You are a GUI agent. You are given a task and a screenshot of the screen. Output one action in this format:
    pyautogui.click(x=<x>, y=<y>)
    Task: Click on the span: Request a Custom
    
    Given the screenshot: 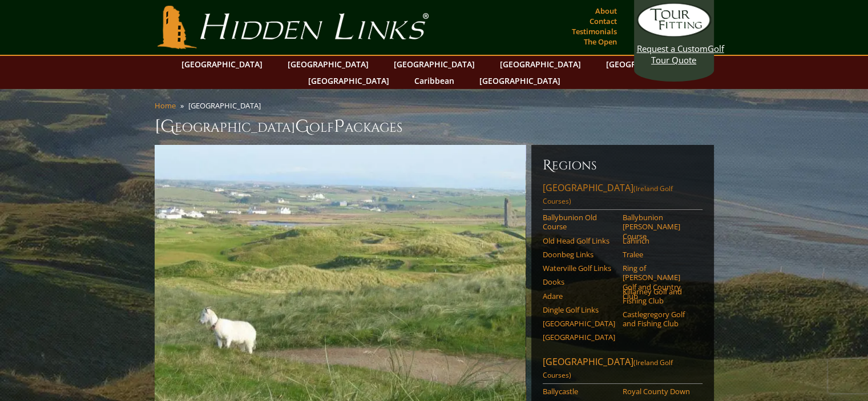 What is the action you would take?
    pyautogui.click(x=672, y=48)
    